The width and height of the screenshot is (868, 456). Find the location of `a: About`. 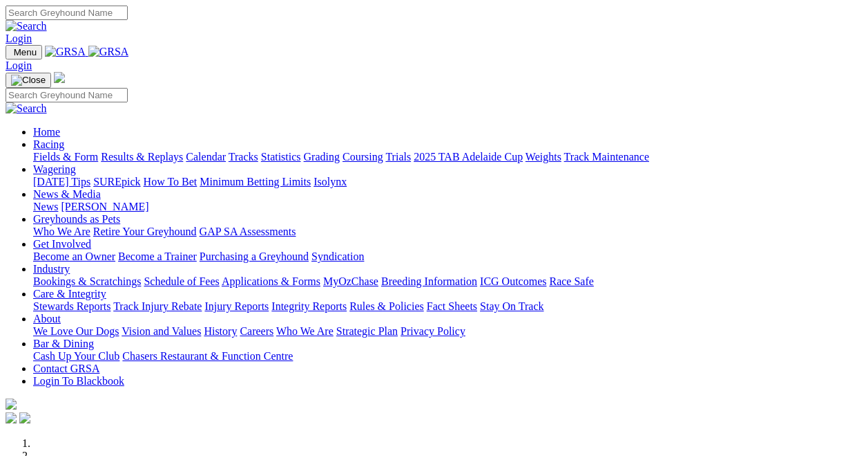

a: About is located at coordinates (47, 318).